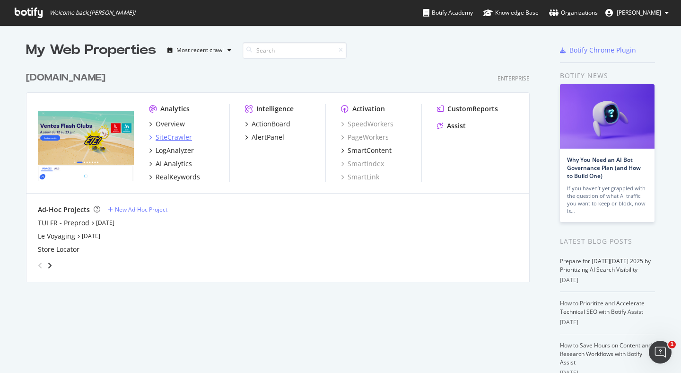 Image resolution: width=681 pixels, height=373 pixels. What do you see at coordinates (59, 249) in the screenshot?
I see `a: Store Locator` at bounding box center [59, 249].